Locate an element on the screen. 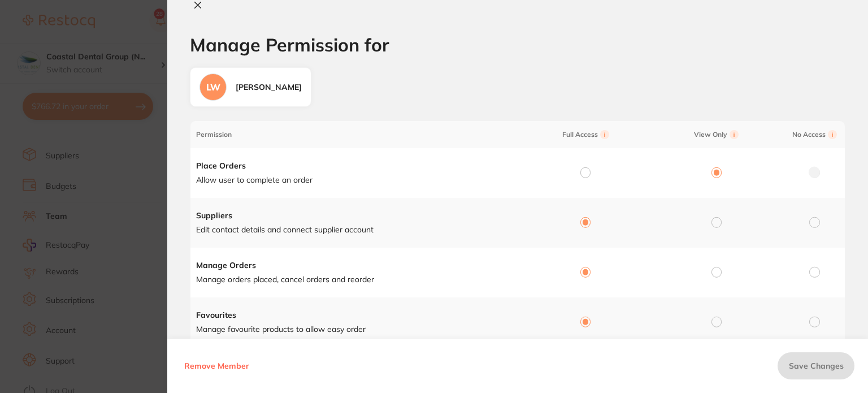 Image resolution: width=868 pixels, height=393 pixels. button: Remove Member is located at coordinates (217, 365).